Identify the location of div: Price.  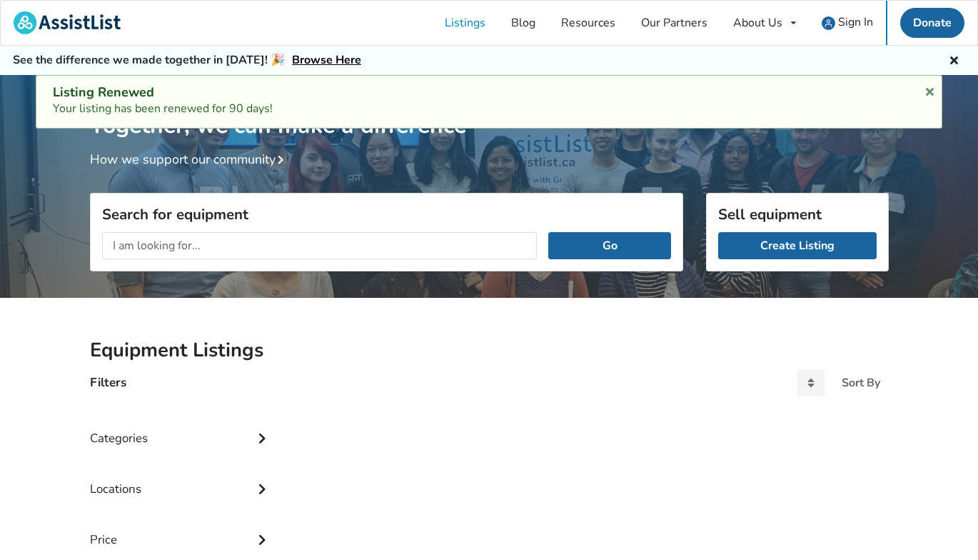
(181, 528).